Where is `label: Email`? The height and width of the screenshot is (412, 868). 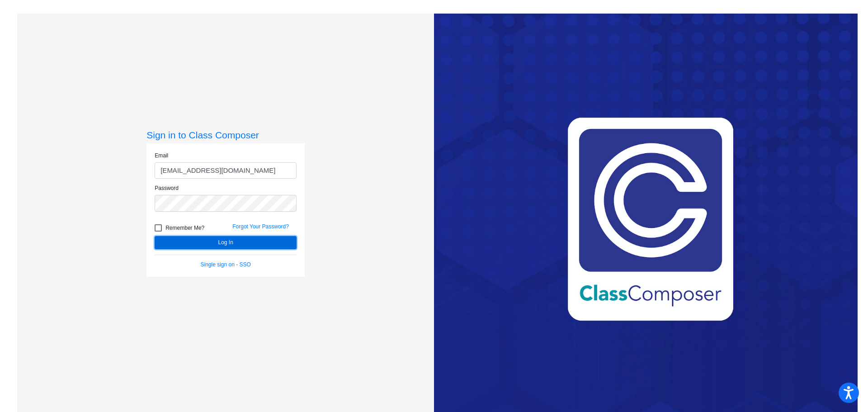 label: Email is located at coordinates (162, 156).